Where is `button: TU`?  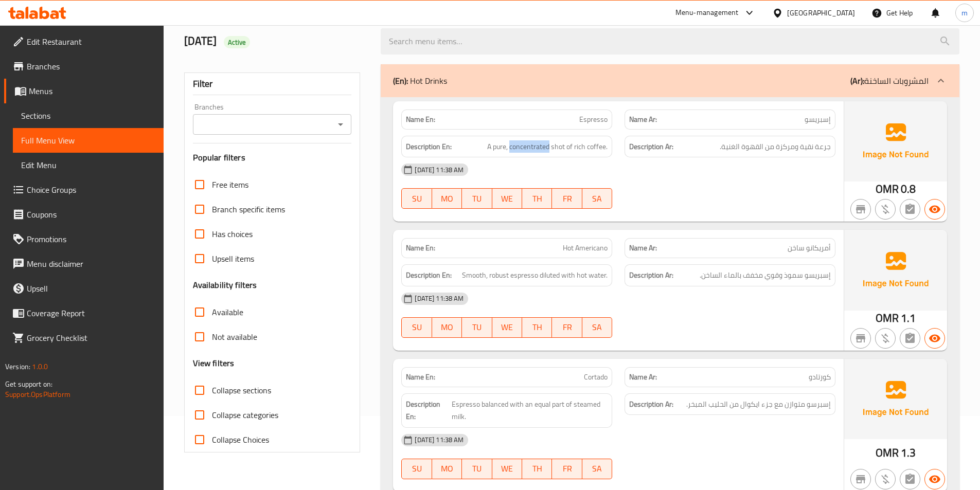
button: TU is located at coordinates (477, 328).